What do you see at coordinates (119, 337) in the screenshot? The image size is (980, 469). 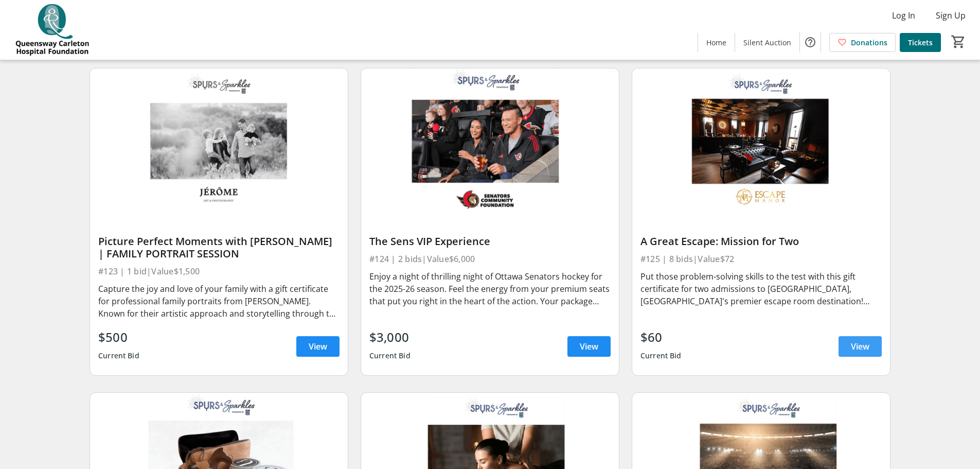 I see `div: $500` at bounding box center [119, 337].